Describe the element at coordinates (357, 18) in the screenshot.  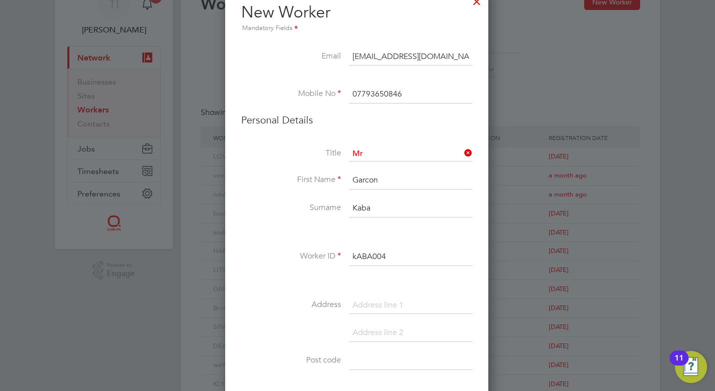
I see `h2: New Worker` at that location.